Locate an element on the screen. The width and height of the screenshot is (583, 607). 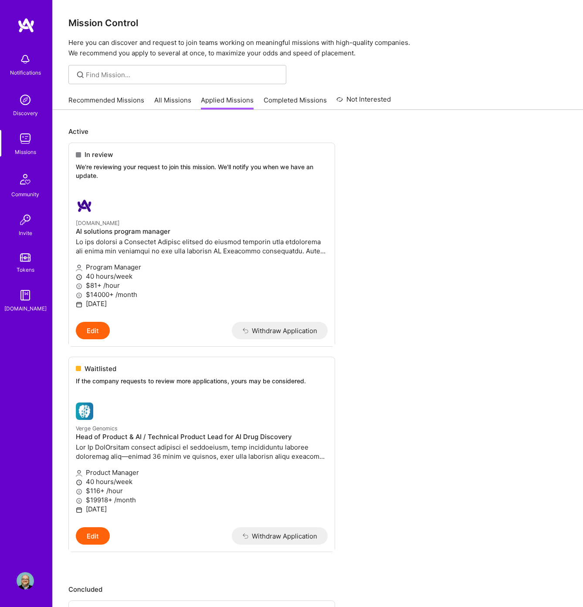
img: User Avatar is located at coordinates (25, 581).